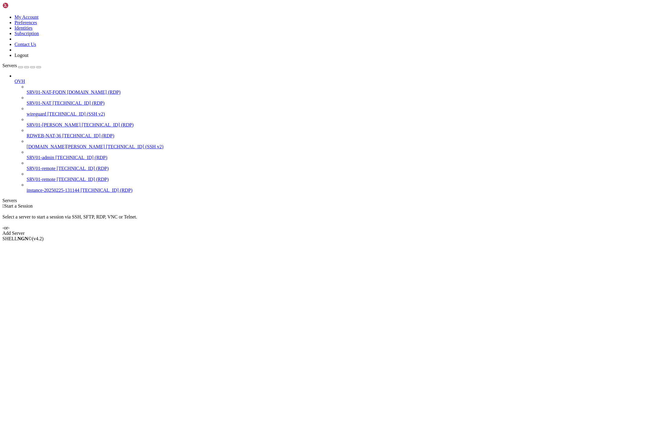 The width and height of the screenshot is (654, 427). I want to click on span: wireguard, so click(36, 114).